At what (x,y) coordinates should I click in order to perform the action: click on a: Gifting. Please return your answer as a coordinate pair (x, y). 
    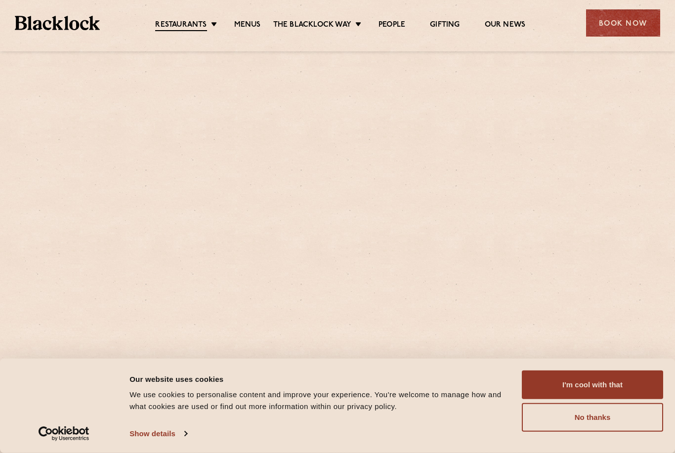
    Looking at the image, I should click on (445, 25).